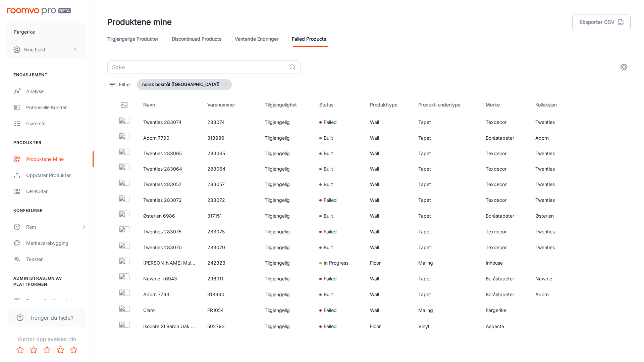  What do you see at coordinates (624, 67) in the screenshot?
I see `button: settings` at bounding box center [624, 67].